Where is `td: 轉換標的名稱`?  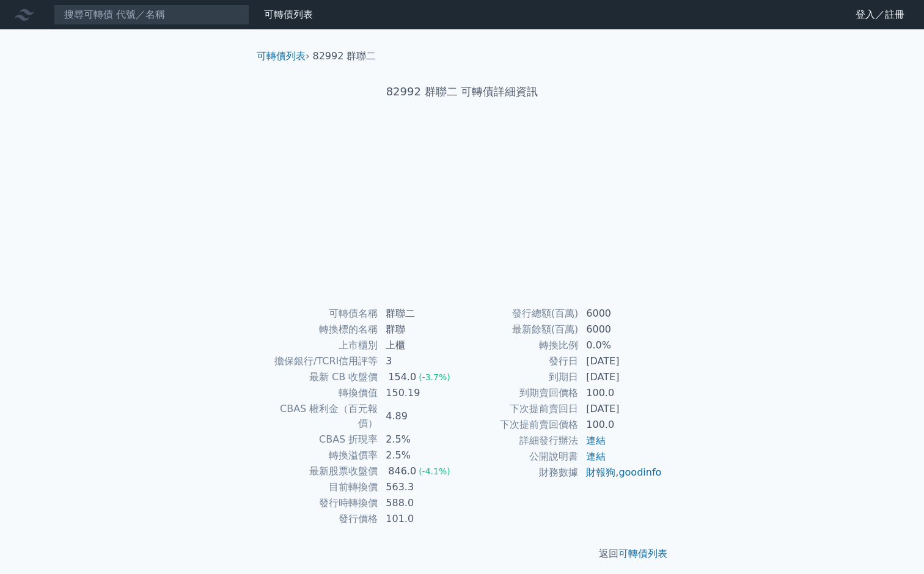 td: 轉換標的名稱 is located at coordinates (320, 329).